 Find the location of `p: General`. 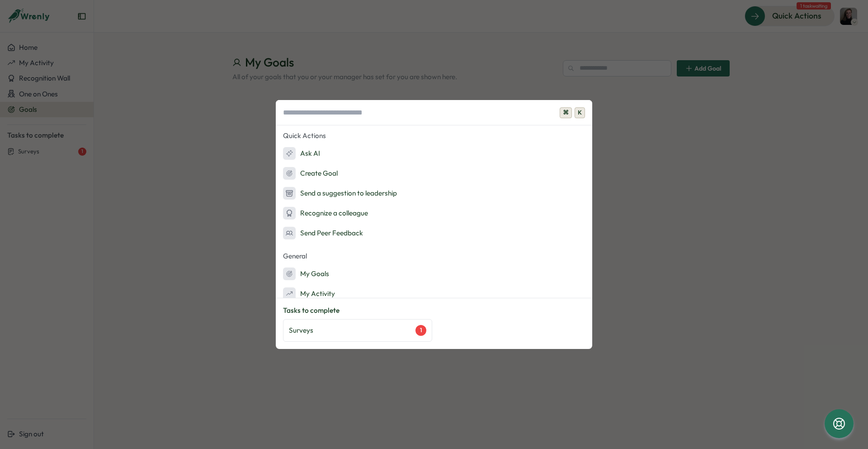

p: General is located at coordinates (434, 256).